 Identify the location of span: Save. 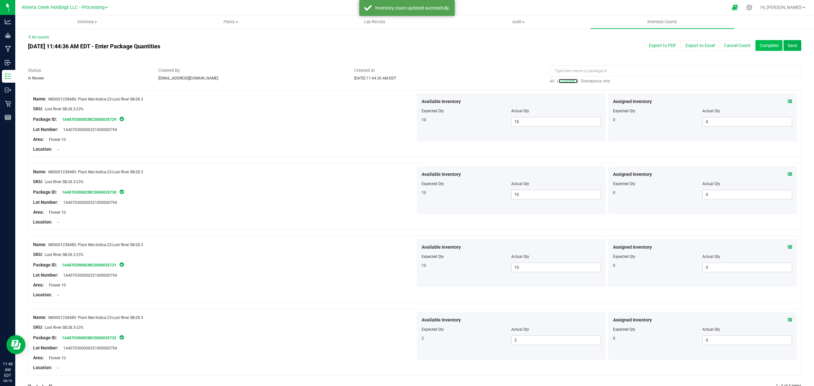
(792, 45).